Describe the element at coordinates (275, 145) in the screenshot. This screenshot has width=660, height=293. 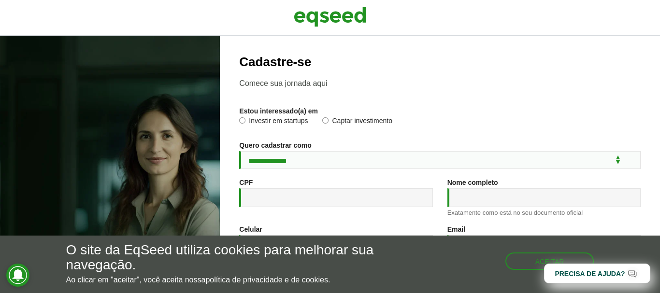
I see `label: Quero cadastrar como` at that location.